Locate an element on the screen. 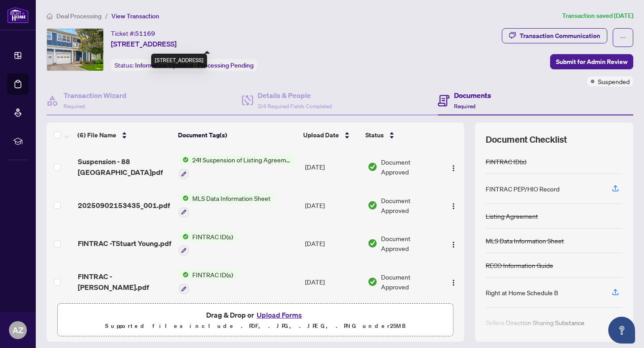 The width and height of the screenshot is (644, 348). th: Document Tag(s) is located at coordinates (237, 135).